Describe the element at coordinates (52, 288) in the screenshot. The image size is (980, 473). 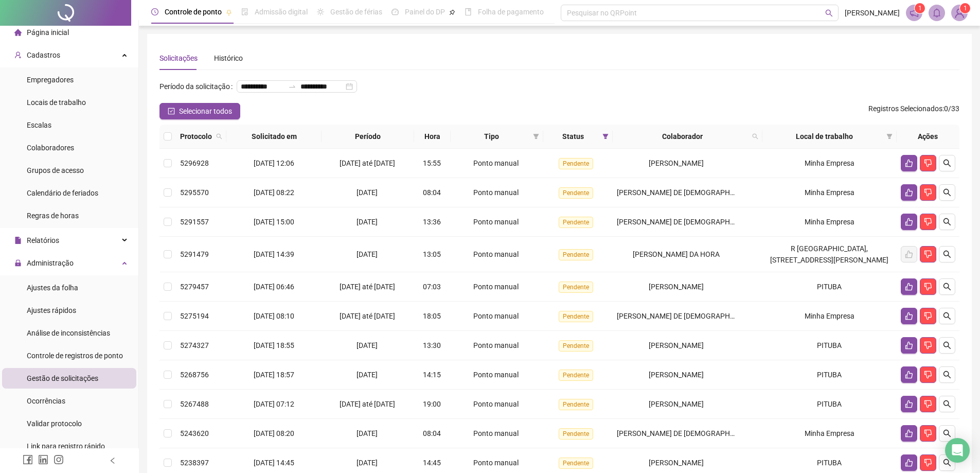
I see `span: Ajustes da folha` at that location.